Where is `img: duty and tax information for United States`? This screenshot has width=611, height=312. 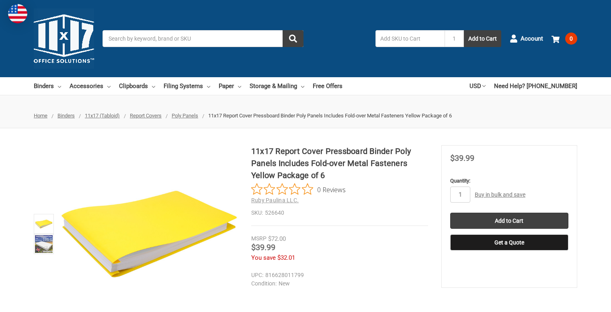 img: duty and tax information for United States is located at coordinates (18, 14).